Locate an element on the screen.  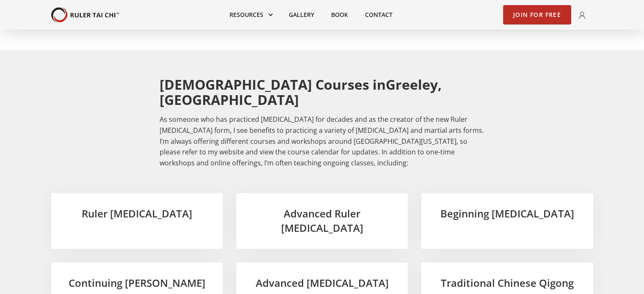
a: home is located at coordinates (85, 15).